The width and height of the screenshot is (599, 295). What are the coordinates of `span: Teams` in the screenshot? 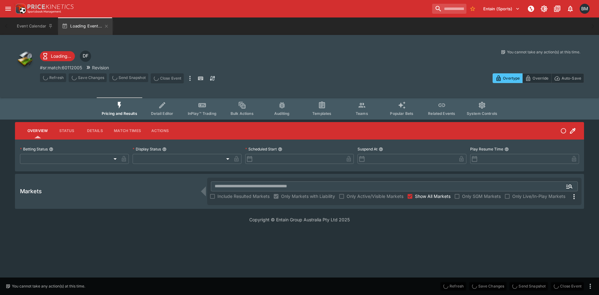 It's located at (362, 113).